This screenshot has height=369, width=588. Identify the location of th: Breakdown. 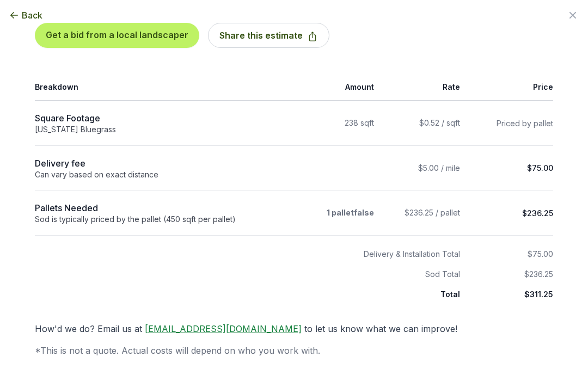
(164, 87).